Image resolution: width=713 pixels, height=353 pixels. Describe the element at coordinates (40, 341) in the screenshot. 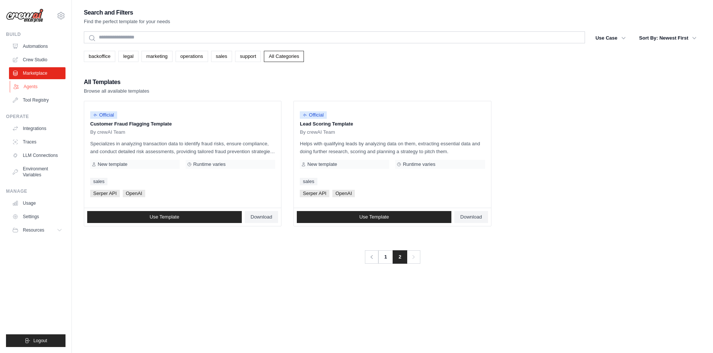

I see `span: Logout` at that location.